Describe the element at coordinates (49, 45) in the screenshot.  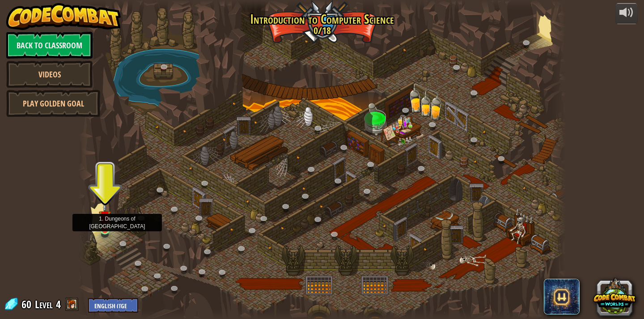
I see `a: Back to Classroom` at that location.